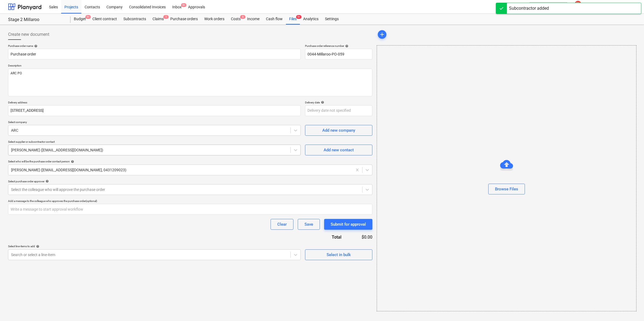 Image resolution: width=644 pixels, height=321 pixels. I want to click on div: Clear, so click(282, 225).